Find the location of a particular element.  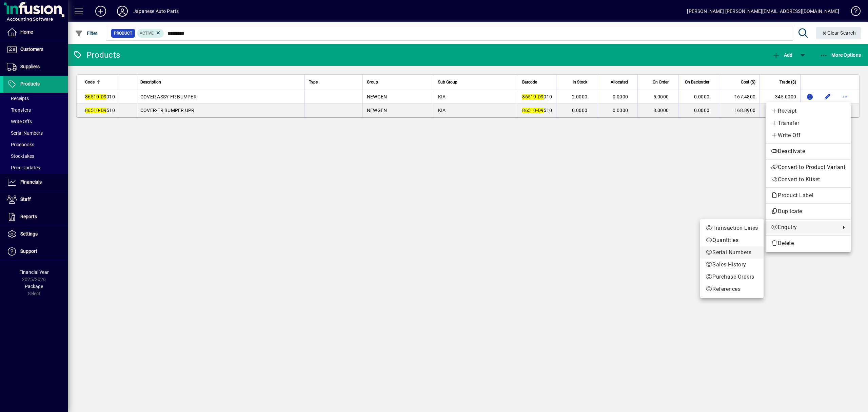

span: Purchase Orders is located at coordinates (732, 276).